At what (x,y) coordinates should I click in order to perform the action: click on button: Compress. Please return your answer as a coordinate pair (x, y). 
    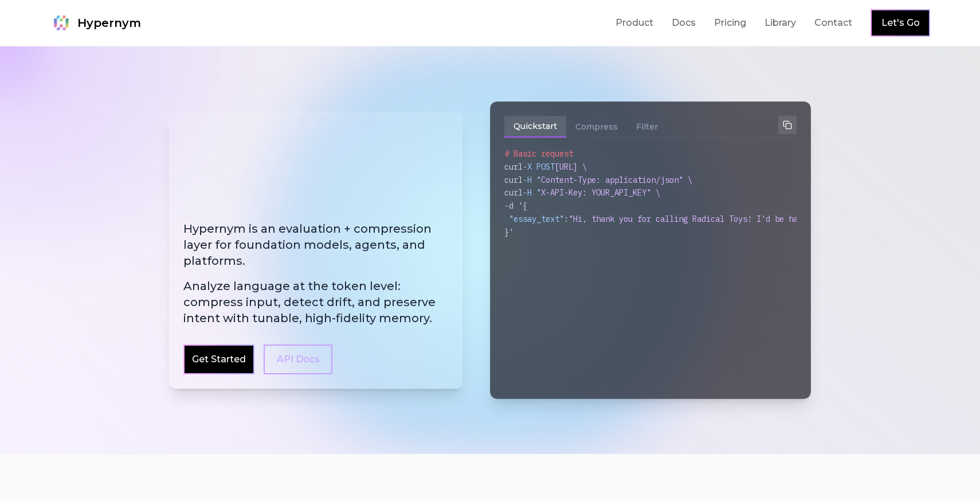
    Looking at the image, I should click on (597, 127).